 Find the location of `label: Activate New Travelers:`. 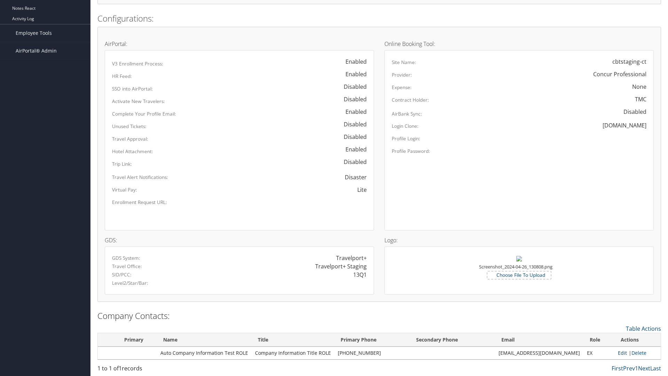

label: Activate New Travelers: is located at coordinates (139, 101).